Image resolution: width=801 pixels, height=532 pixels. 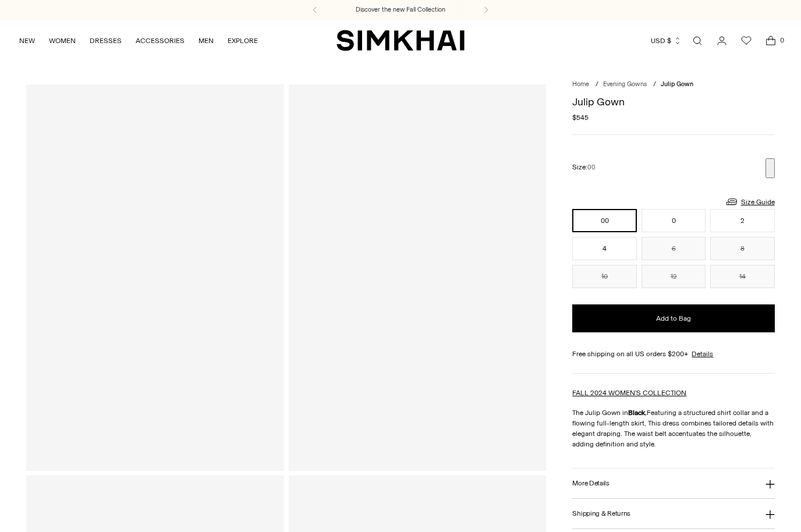 I want to click on a: Open search modal, so click(x=698, y=41).